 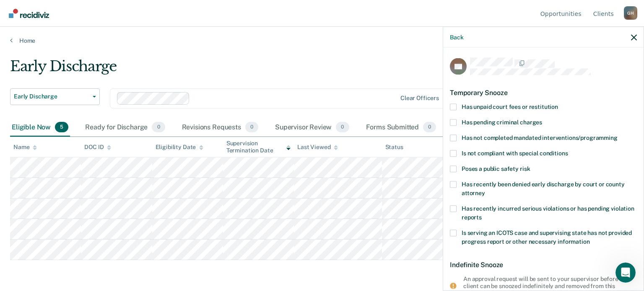 I want to click on div: Name, so click(x=25, y=147).